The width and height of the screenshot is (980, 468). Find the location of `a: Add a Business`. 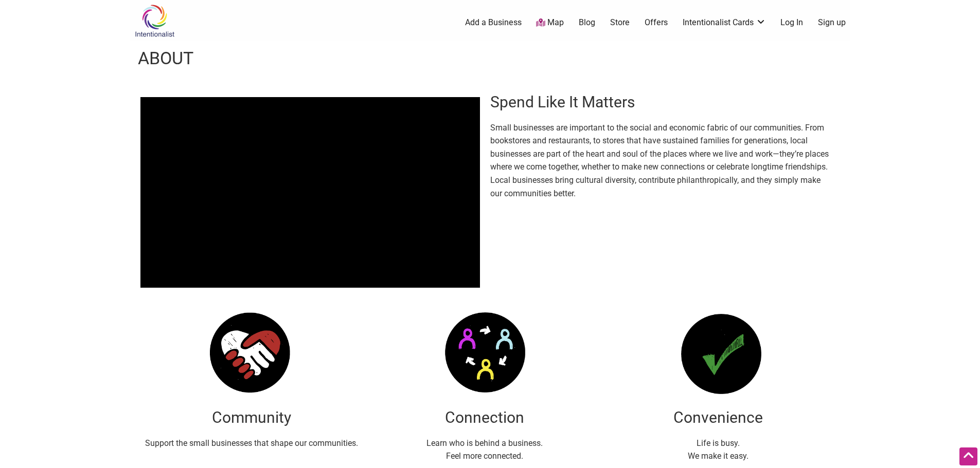

a: Add a Business is located at coordinates (494, 22).